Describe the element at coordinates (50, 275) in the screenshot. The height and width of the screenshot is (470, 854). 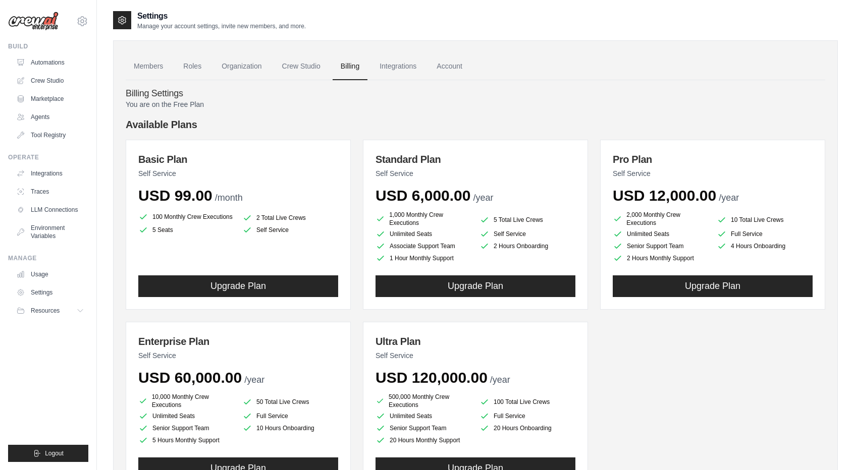
I see `a: Usage` at that location.